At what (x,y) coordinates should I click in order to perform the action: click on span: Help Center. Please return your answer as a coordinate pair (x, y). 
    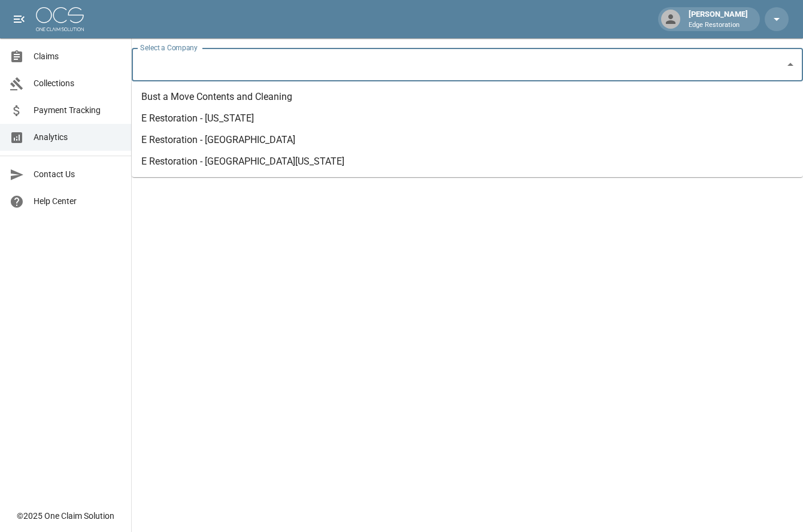
    Looking at the image, I should click on (77, 201).